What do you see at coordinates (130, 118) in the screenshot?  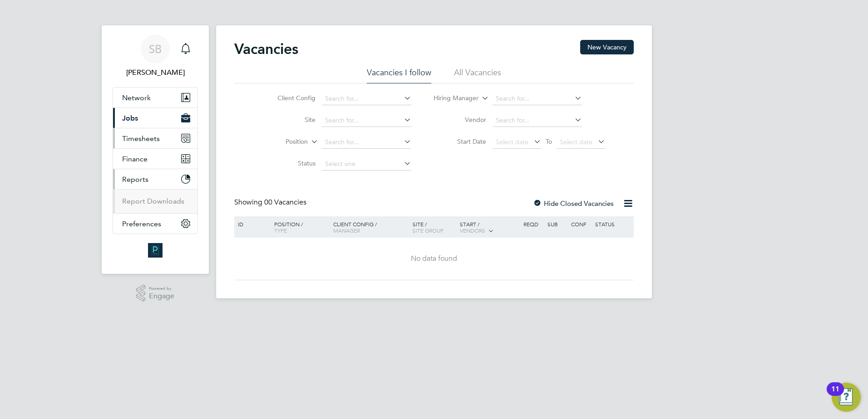 I see `span: Jobs` at bounding box center [130, 118].